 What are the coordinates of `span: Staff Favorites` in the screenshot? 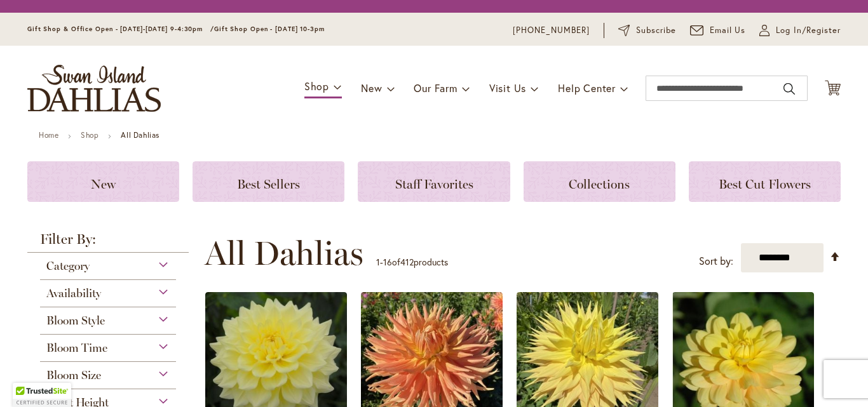 It's located at (434, 184).